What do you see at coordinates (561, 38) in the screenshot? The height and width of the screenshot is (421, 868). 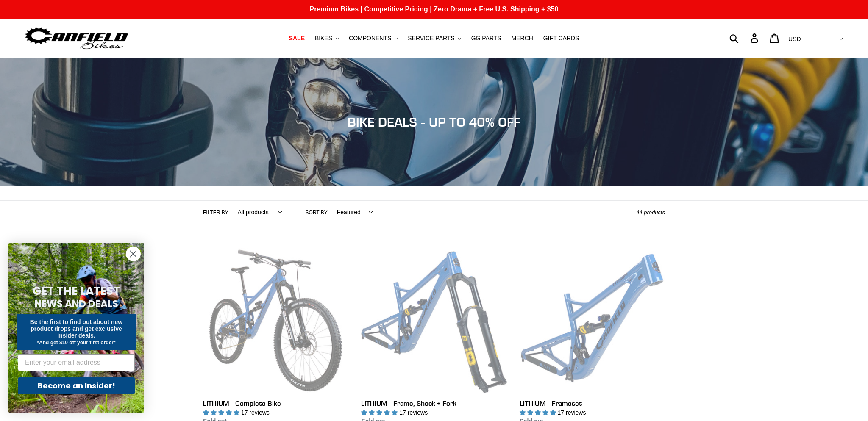 I see `a: GIFT CARDS` at bounding box center [561, 38].